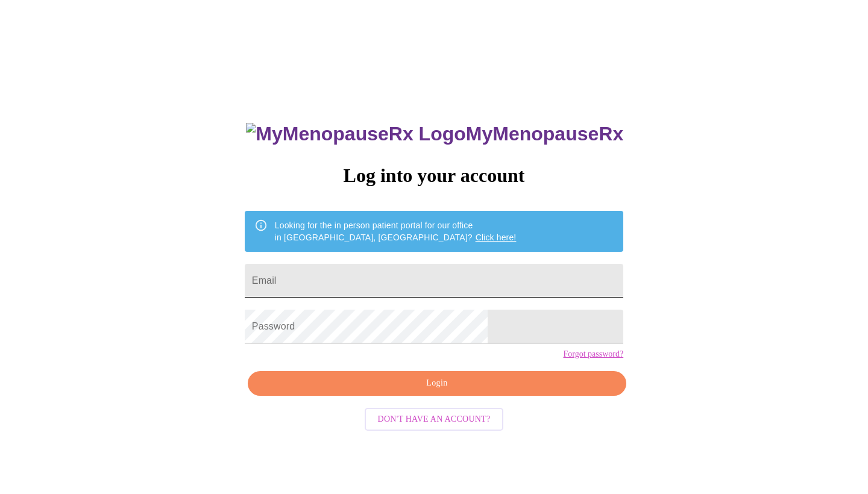 This screenshot has width=868, height=494. I want to click on span: Don't have an account?, so click(434, 419).